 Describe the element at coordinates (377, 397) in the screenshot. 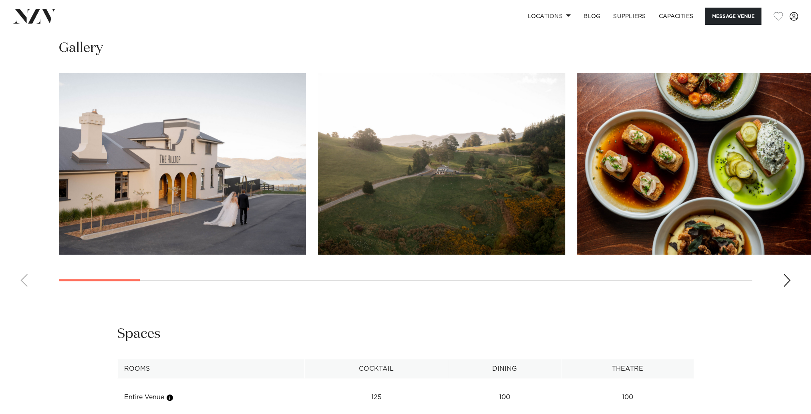

I see `td: 125` at that location.